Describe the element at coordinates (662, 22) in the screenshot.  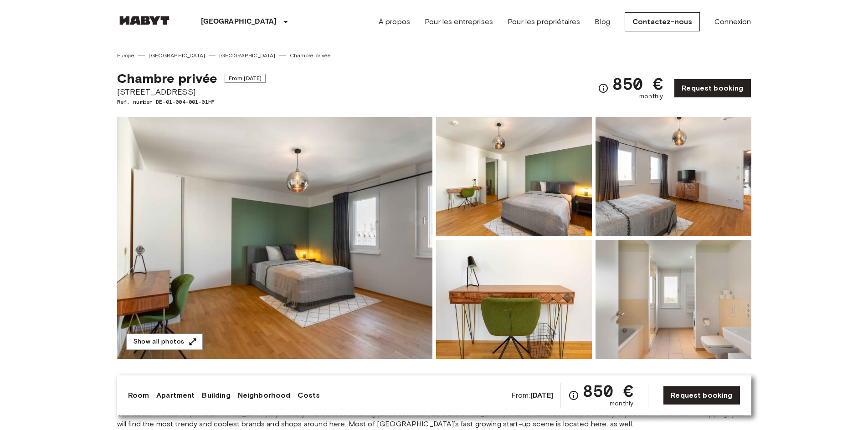
I see `a: Contactez-nous` at that location.